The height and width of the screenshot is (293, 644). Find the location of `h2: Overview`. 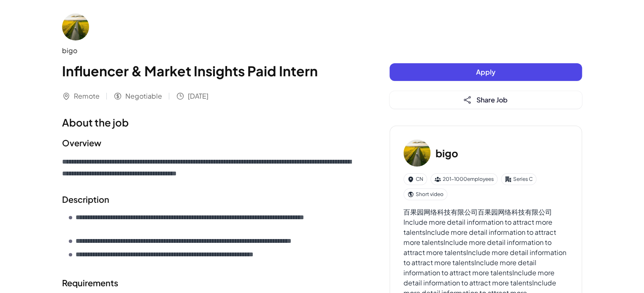

h2: Overview is located at coordinates (209, 143).